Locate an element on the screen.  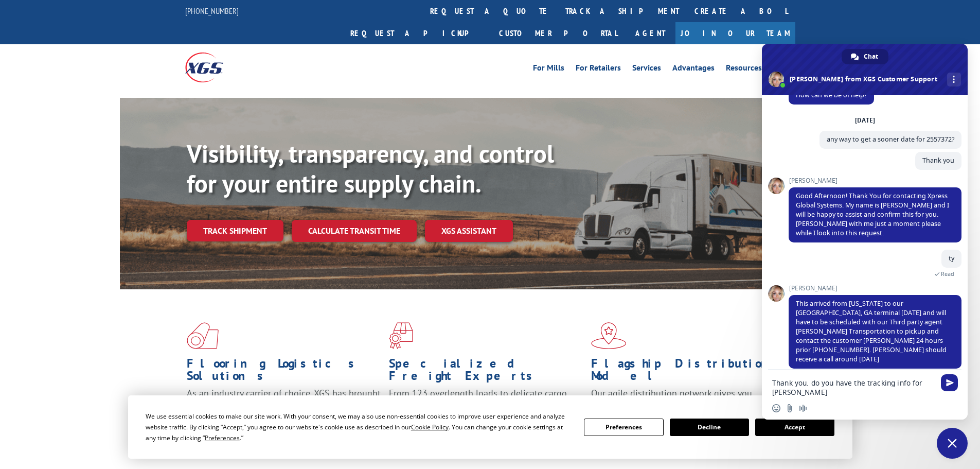
a: Join Our Team is located at coordinates (735, 33).